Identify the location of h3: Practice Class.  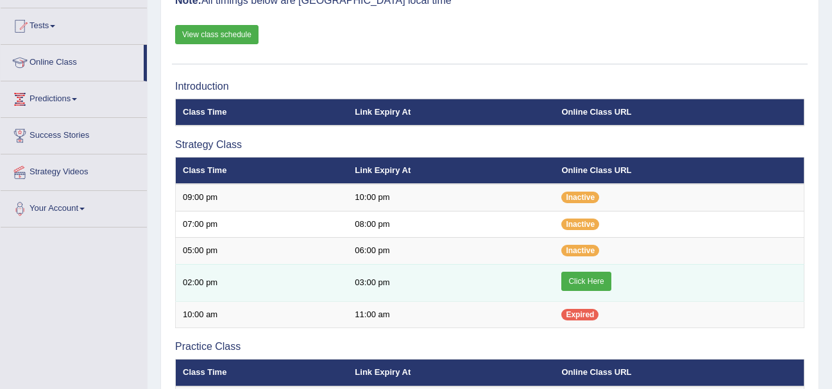
(489, 347).